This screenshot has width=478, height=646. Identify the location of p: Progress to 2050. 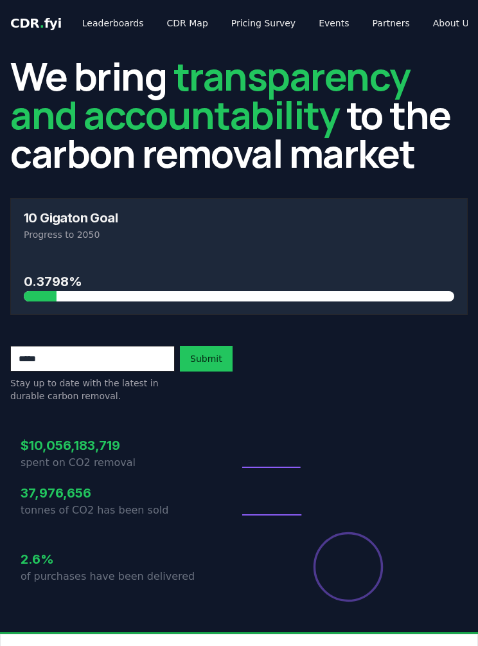
(239, 235).